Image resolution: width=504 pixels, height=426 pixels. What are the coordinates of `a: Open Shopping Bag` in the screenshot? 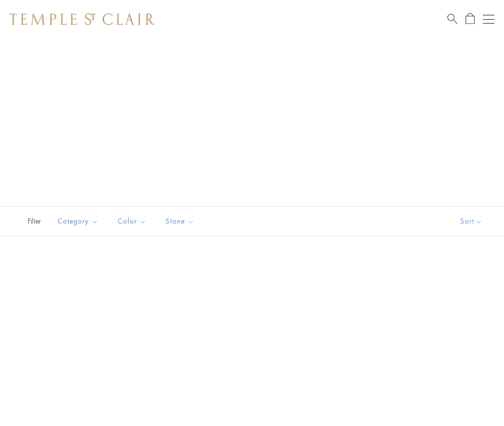 It's located at (470, 19).